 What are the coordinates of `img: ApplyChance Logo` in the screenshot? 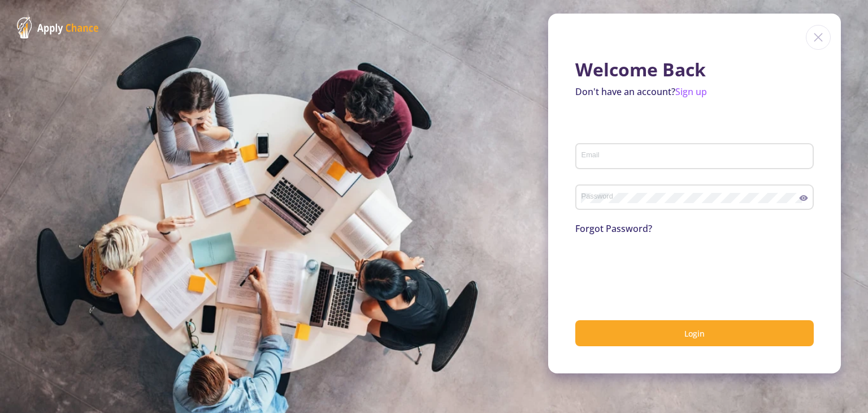 It's located at (57, 28).